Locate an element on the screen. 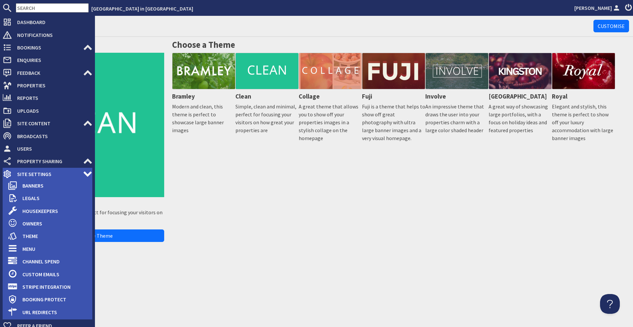 This screenshot has width=633, height=327. h4: Fuji is located at coordinates (394, 96).